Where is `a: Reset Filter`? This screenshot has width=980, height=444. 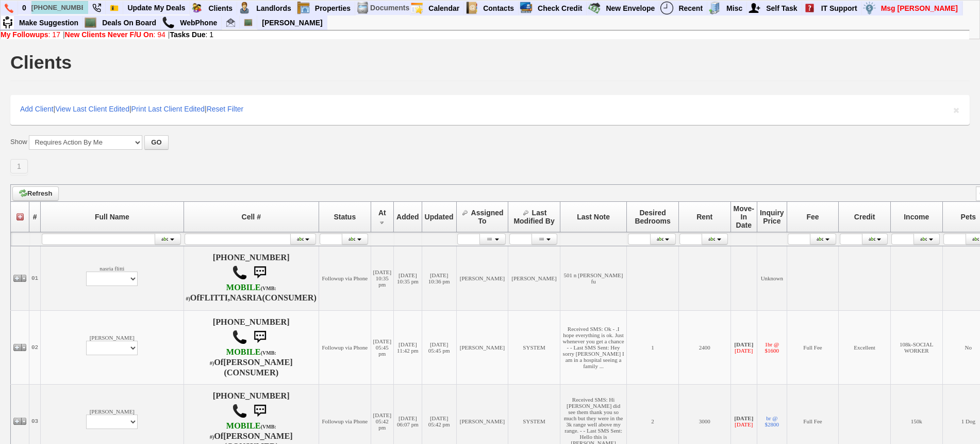 a: Reset Filter is located at coordinates (225, 109).